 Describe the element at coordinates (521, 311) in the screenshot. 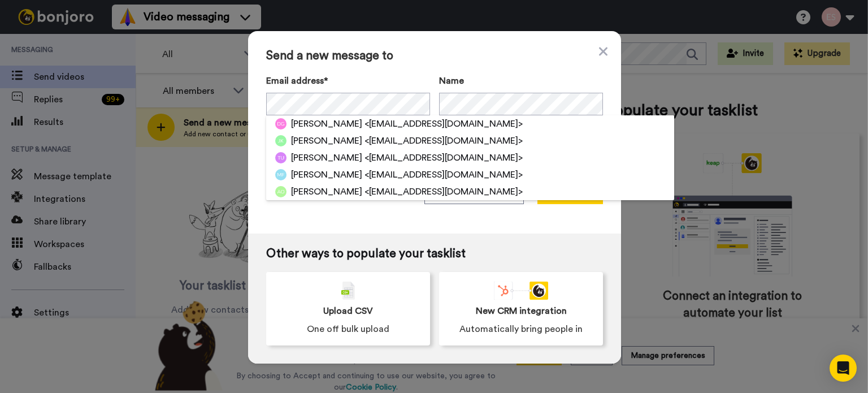

I see `span: New CRM integration` at that location.